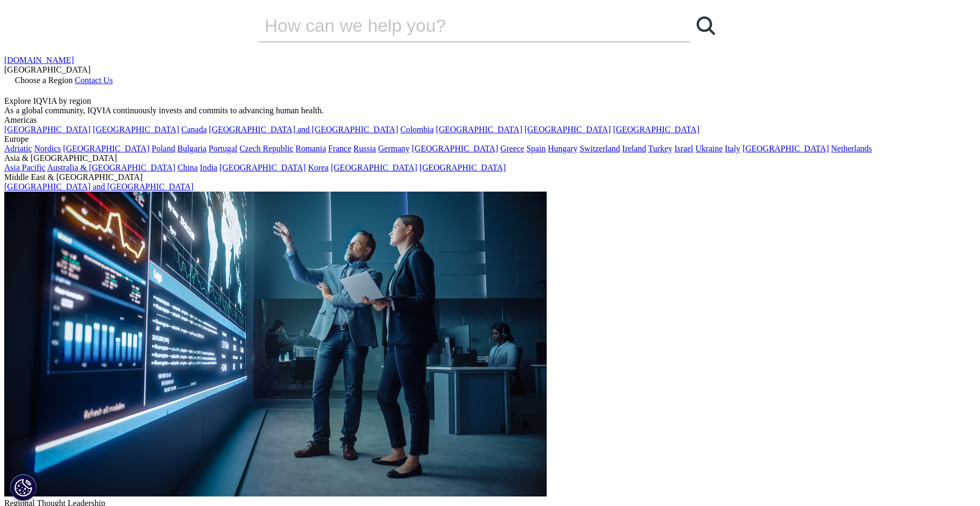 This screenshot has height=506, width=980. What do you see at coordinates (490, 101) in the screenshot?
I see `div: Explore IQVIA by region` at bounding box center [490, 101].